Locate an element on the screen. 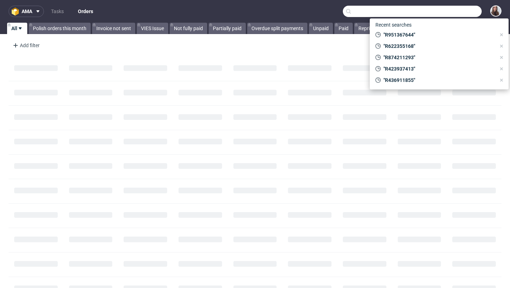  a: Overdue split payments is located at coordinates (277, 28).